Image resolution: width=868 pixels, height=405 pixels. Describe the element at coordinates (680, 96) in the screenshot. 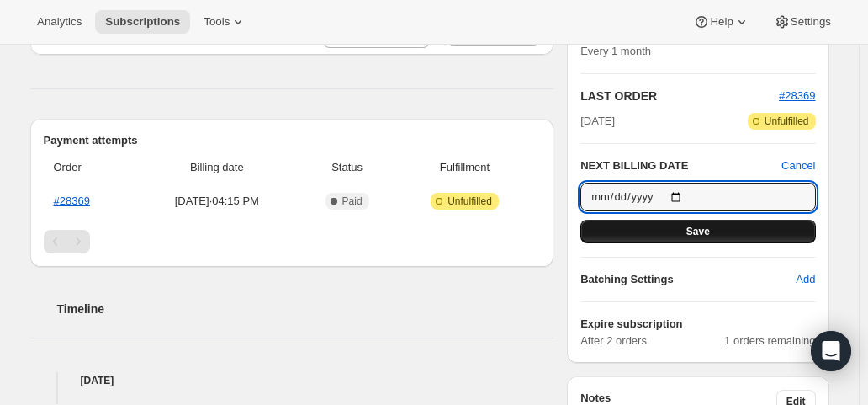

I see `h2: LAST ORDER` at that location.